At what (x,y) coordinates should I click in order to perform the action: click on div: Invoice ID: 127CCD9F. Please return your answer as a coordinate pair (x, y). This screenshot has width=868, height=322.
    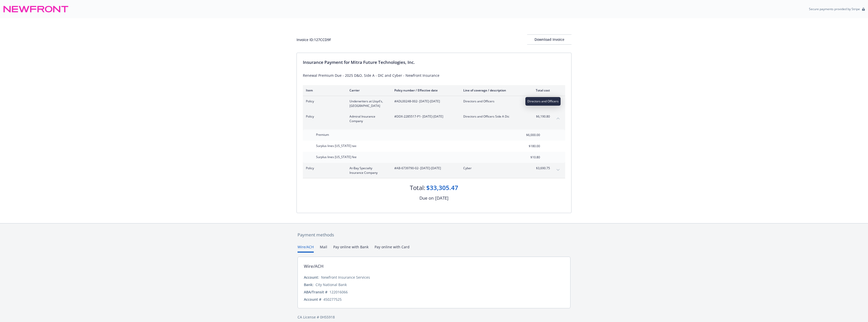
    Looking at the image, I should click on (314, 39).